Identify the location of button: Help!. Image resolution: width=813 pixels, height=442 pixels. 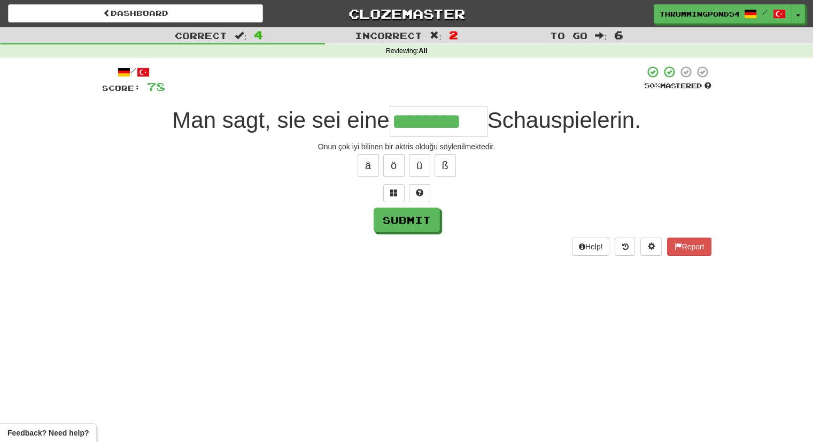
(591, 247).